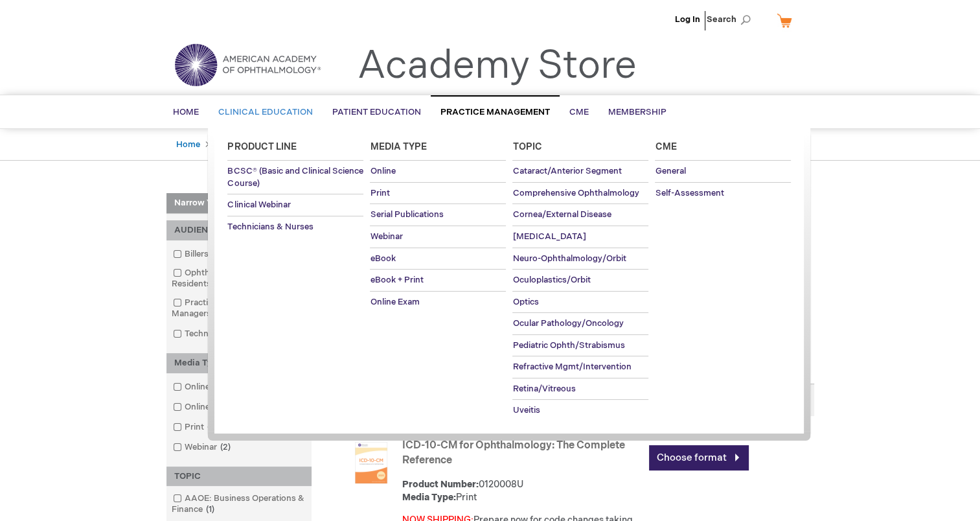  What do you see at coordinates (199, 386) in the screenshot?
I see `a: Online3` at bounding box center [199, 386].